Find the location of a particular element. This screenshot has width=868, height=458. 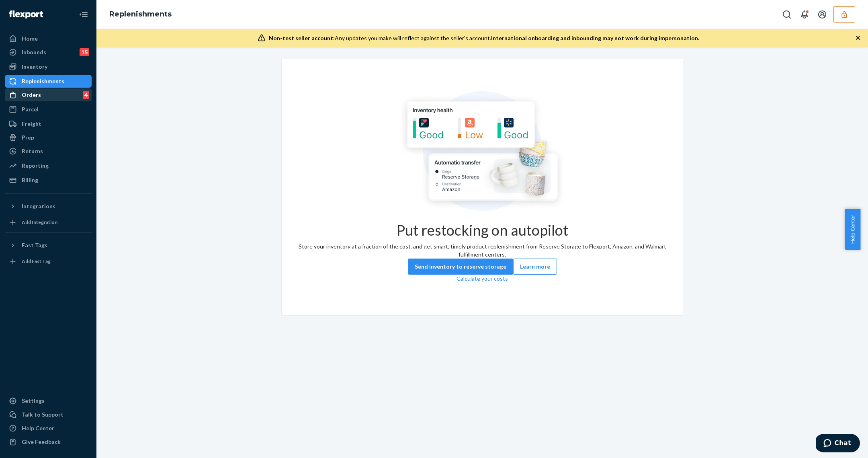

div: Integrations is located at coordinates (38, 206).